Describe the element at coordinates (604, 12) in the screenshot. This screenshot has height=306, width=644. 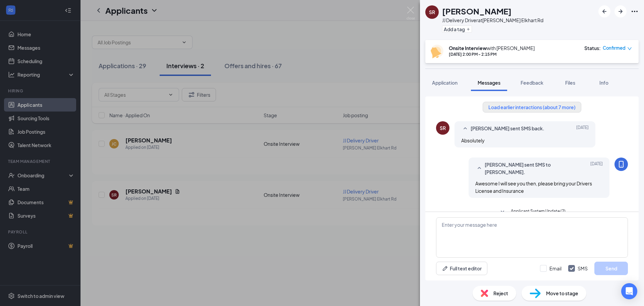
I see `svg: ArrowLeftNew` at that location.